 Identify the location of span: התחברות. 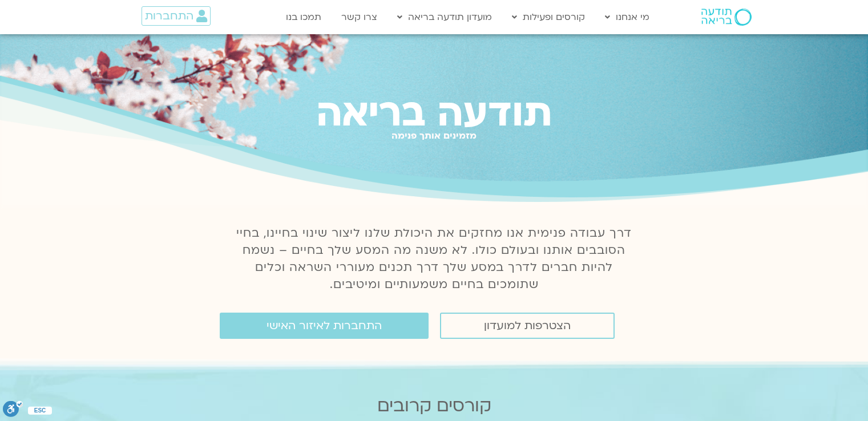
(169, 16).